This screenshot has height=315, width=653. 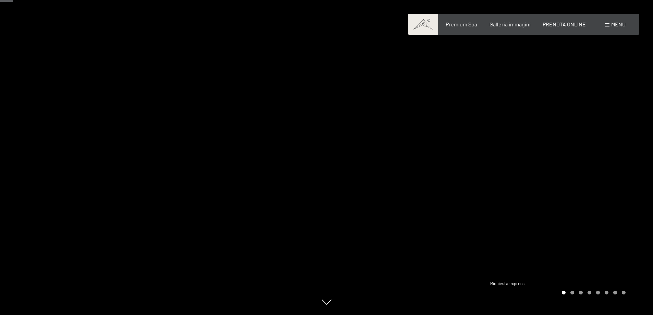 What do you see at coordinates (507, 283) in the screenshot?
I see `span: Richiesta express` at bounding box center [507, 283].